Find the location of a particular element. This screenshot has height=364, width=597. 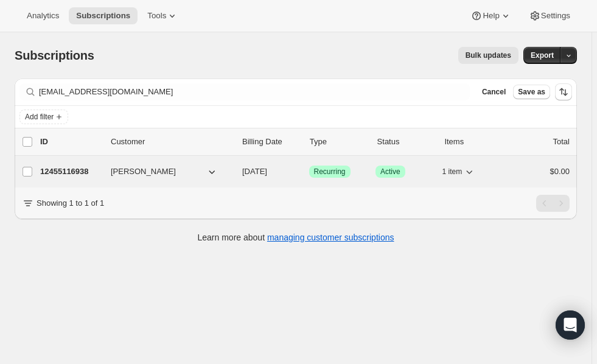

p: 12455116938 is located at coordinates (70, 172).